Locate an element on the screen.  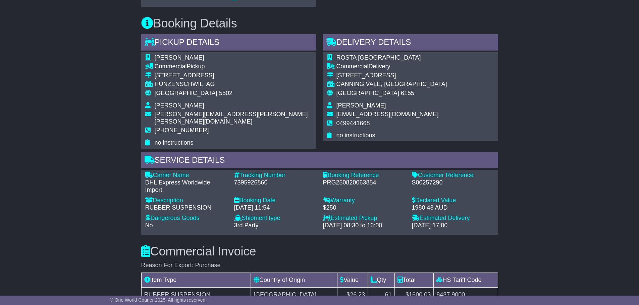
div: S00257290 is located at coordinates (453, 183).